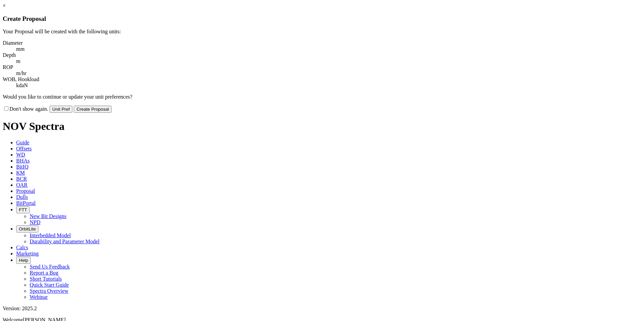 The image size is (644, 321). I want to click on dd: kdaN, so click(329, 86).